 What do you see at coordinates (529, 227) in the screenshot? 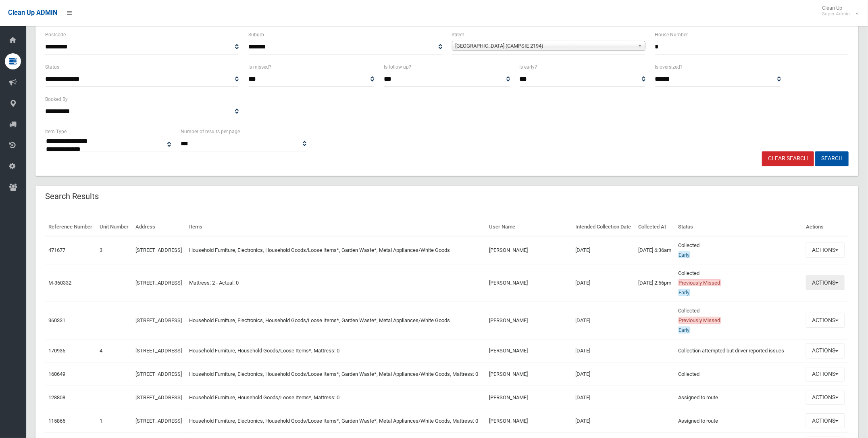
I see `th: User Name` at bounding box center [529, 227].